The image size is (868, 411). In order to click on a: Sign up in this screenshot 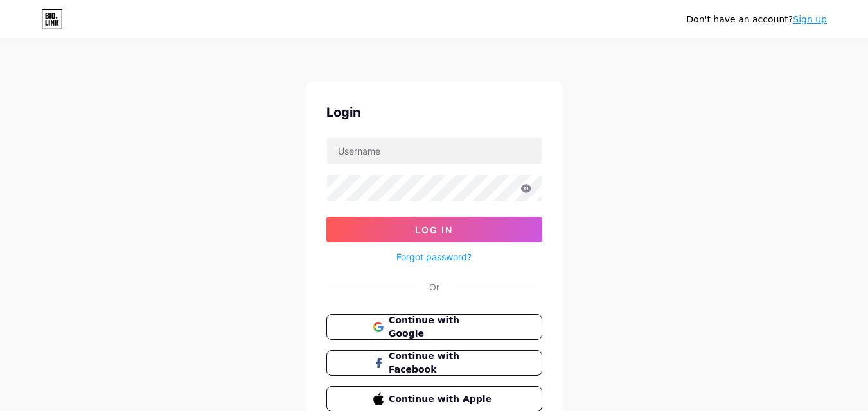, I will do `click(810, 19)`.